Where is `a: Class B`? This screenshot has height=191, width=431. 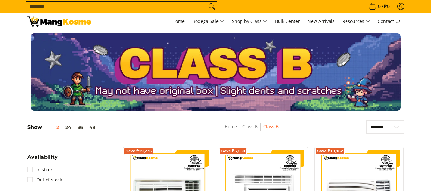
a: Class B is located at coordinates (250, 126).